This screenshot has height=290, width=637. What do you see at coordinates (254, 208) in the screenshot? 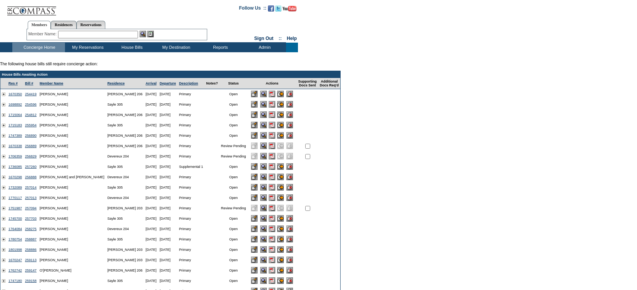
I see `img: Edit` at bounding box center [254, 208].